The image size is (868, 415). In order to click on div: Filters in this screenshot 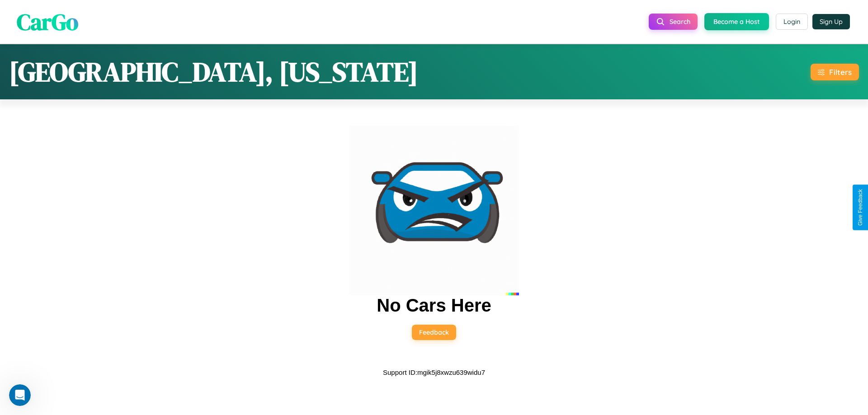, I will do `click(840, 72)`.